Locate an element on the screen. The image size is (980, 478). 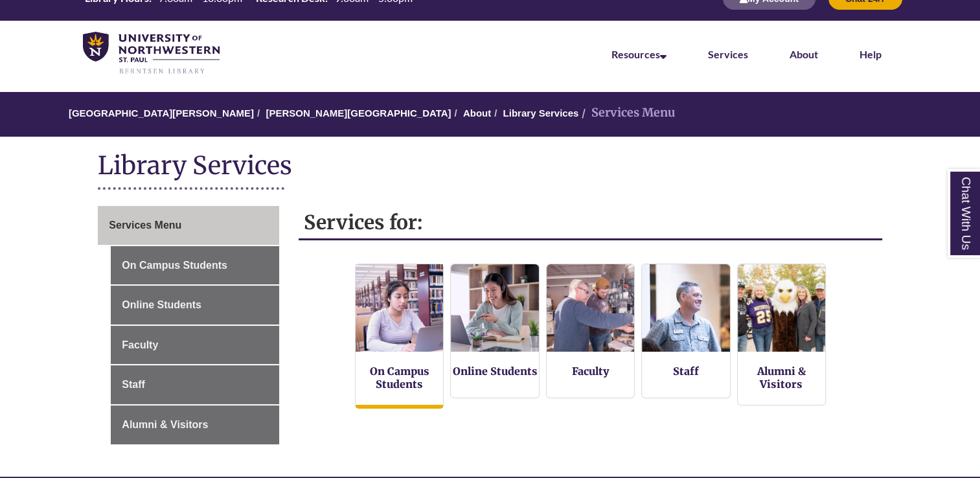
span: Services Menu is located at coordinates (145, 225).